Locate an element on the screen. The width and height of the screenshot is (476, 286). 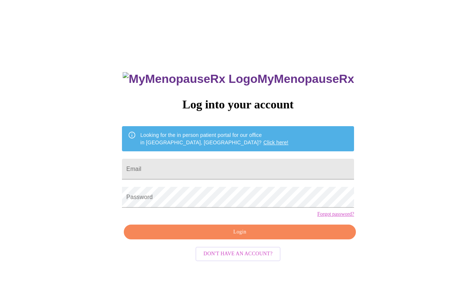
h3: MyMenopauseRx is located at coordinates (238, 79).